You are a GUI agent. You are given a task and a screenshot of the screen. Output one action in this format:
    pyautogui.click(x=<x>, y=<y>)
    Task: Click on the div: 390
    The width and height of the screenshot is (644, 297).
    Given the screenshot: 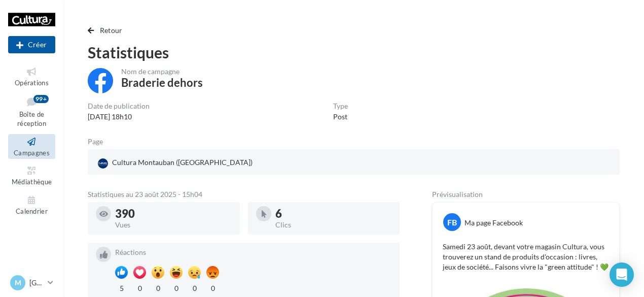 What is the action you would take?
    pyautogui.click(x=173, y=214)
    